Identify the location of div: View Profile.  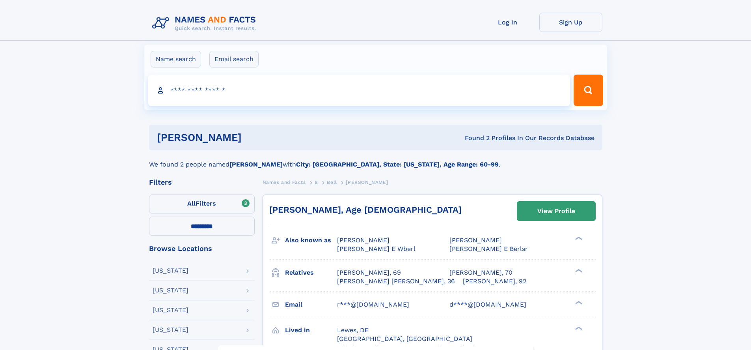
(557, 211).